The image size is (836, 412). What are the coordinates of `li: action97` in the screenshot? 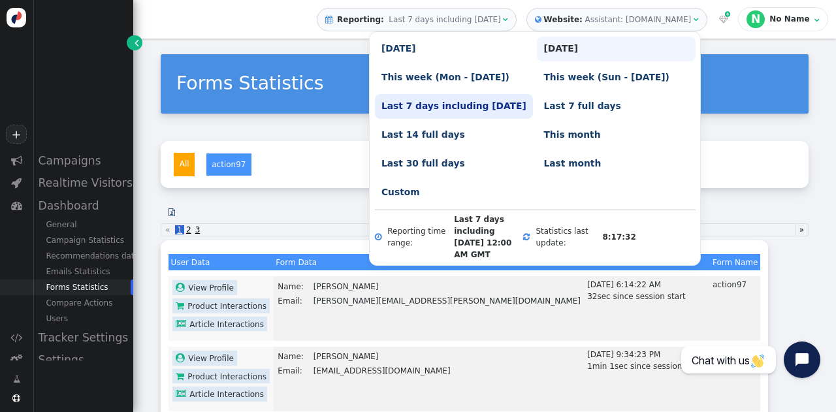 It's located at (229, 165).